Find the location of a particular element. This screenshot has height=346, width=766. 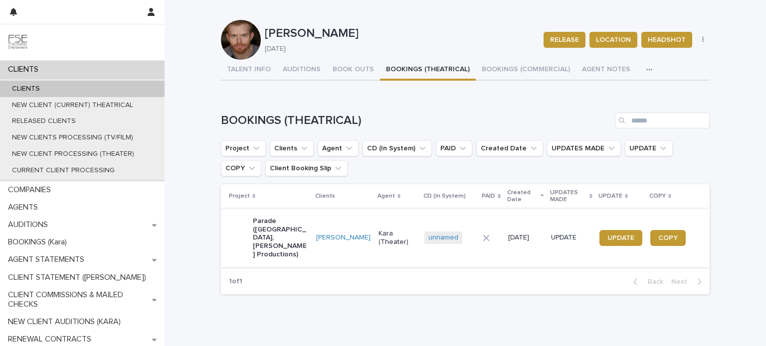

p: CD (In System) is located at coordinates (444, 196).